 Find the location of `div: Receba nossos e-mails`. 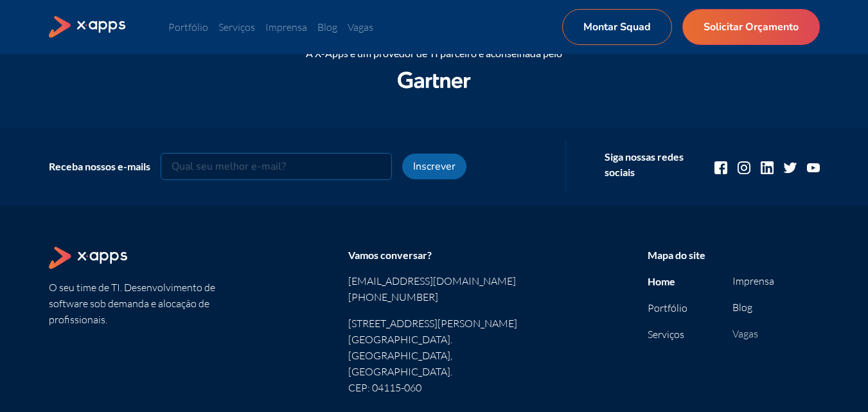

div: Receba nossos e-mails is located at coordinates (100, 167).